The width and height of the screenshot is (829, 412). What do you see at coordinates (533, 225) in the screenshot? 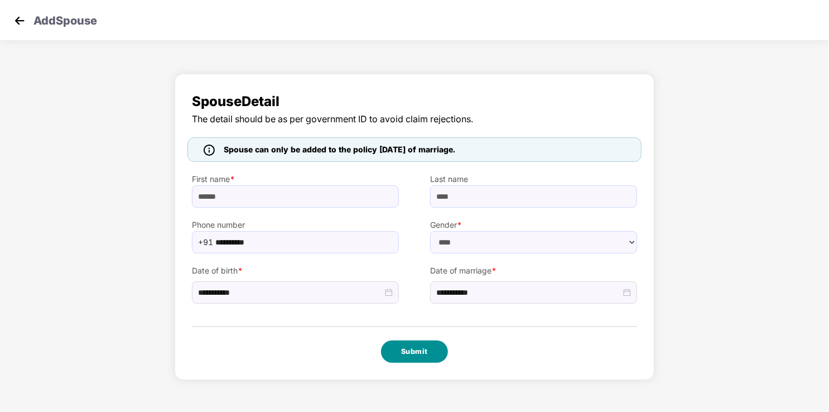
I see `label: Gender` at bounding box center [533, 225].